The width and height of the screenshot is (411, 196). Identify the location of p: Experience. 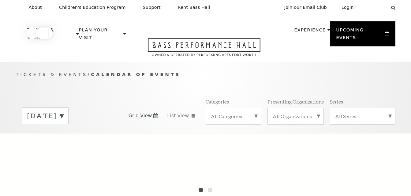
(310, 32).